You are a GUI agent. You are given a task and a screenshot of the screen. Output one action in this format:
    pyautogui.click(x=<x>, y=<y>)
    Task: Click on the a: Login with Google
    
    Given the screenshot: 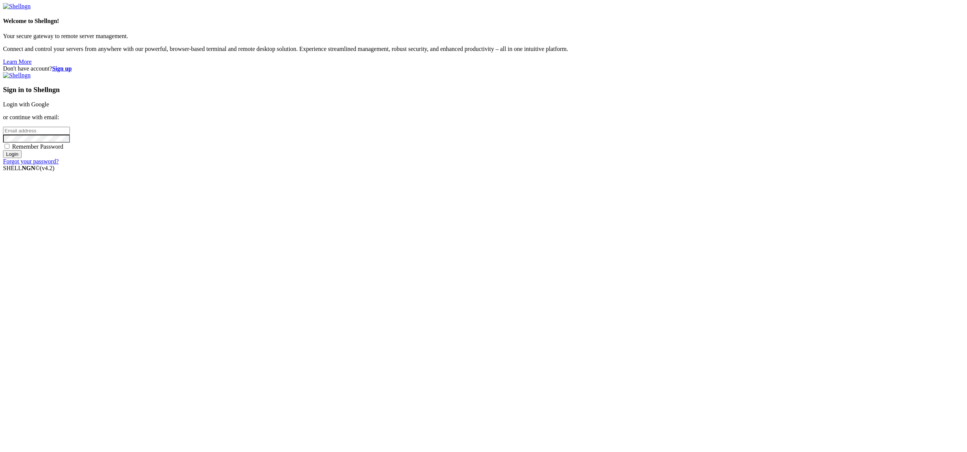 What is the action you would take?
    pyautogui.click(x=26, y=104)
    